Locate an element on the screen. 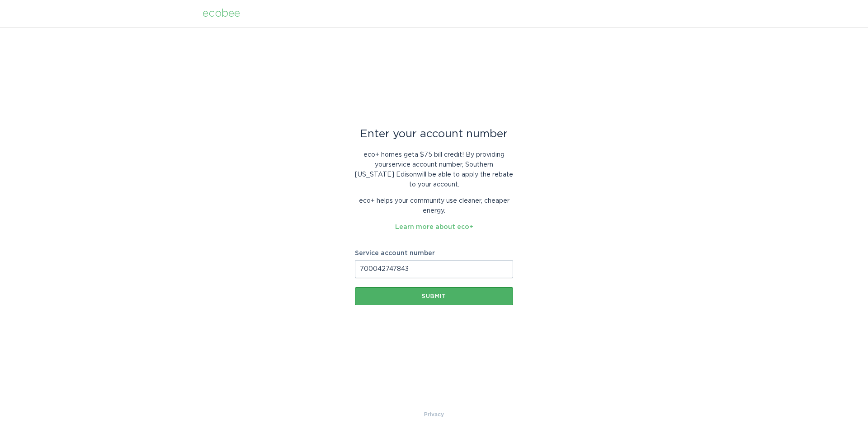 This screenshot has width=868, height=433. p: eco+ helps your community use cleaner, cheaper energy. is located at coordinates (434, 207).